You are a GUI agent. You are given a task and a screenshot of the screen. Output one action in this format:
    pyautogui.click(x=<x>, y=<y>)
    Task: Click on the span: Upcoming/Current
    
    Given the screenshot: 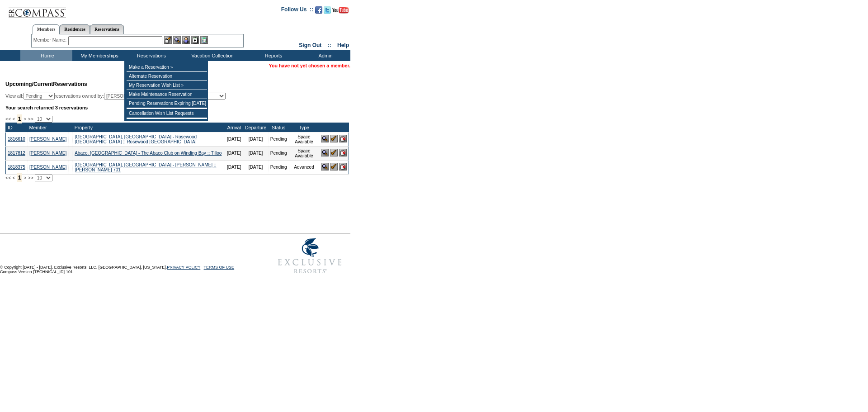 What is the action you would take?
    pyautogui.click(x=29, y=84)
    